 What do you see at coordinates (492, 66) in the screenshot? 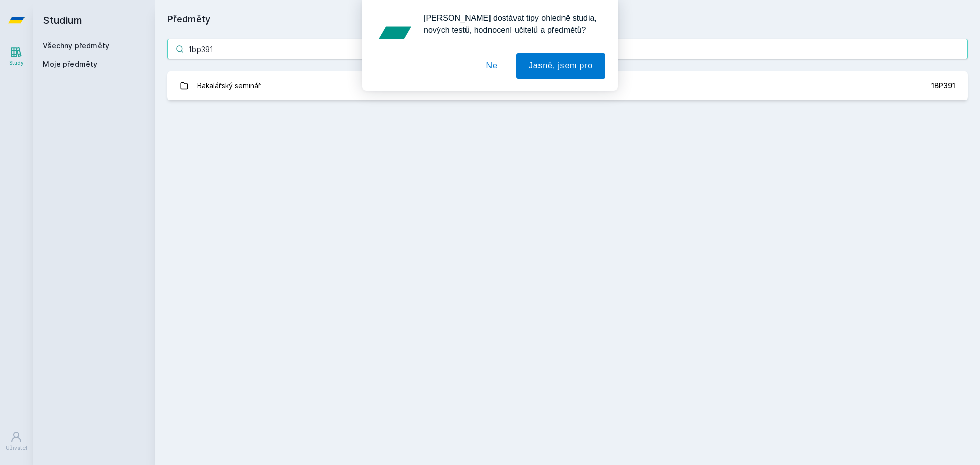
I see `button: Ne` at bounding box center [492, 66].